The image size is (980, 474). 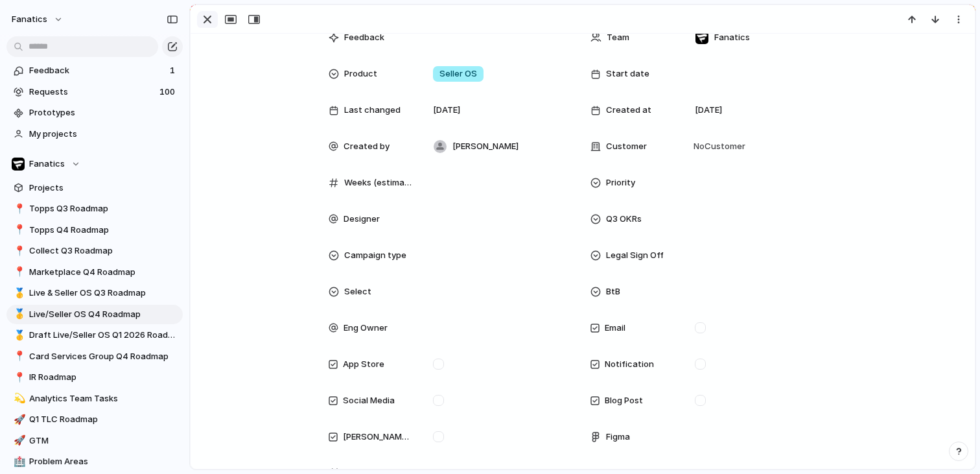 I want to click on span: Q3 OKRs, so click(x=623, y=219).